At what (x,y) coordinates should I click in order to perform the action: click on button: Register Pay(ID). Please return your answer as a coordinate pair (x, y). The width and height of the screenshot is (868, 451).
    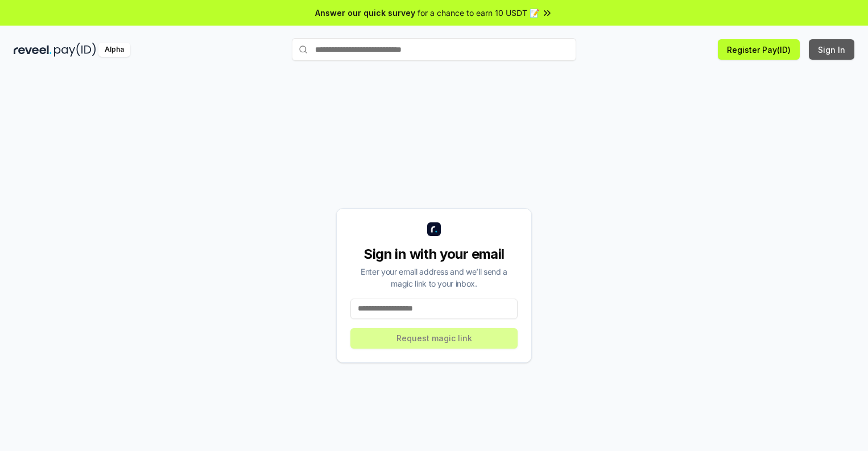
    Looking at the image, I should click on (759, 49).